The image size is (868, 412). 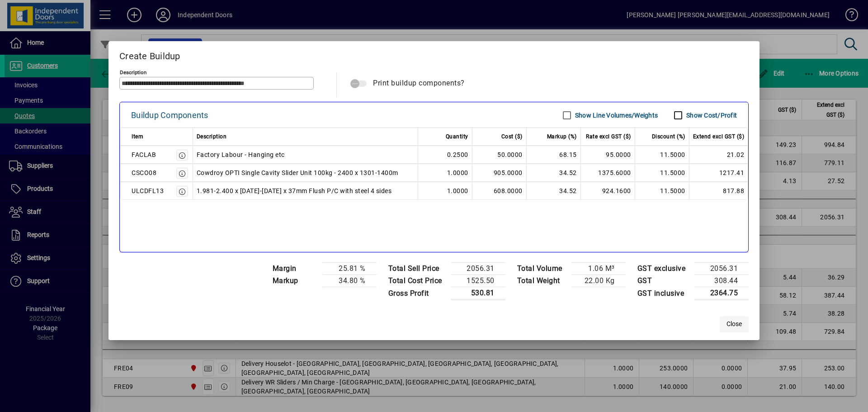 What do you see at coordinates (295, 281) in the screenshot?
I see `td: Markup` at bounding box center [295, 281].